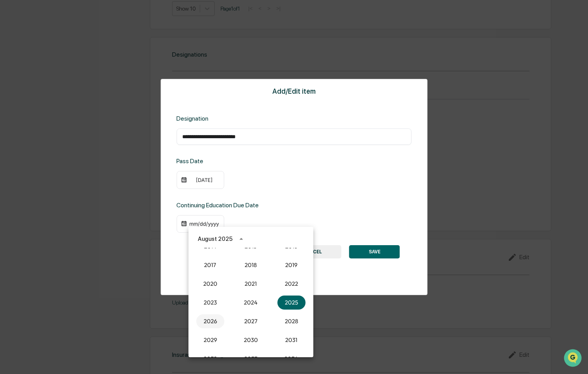 The height and width of the screenshot is (374, 588). What do you see at coordinates (251, 359) in the screenshot?
I see `button: 2033` at bounding box center [251, 359].